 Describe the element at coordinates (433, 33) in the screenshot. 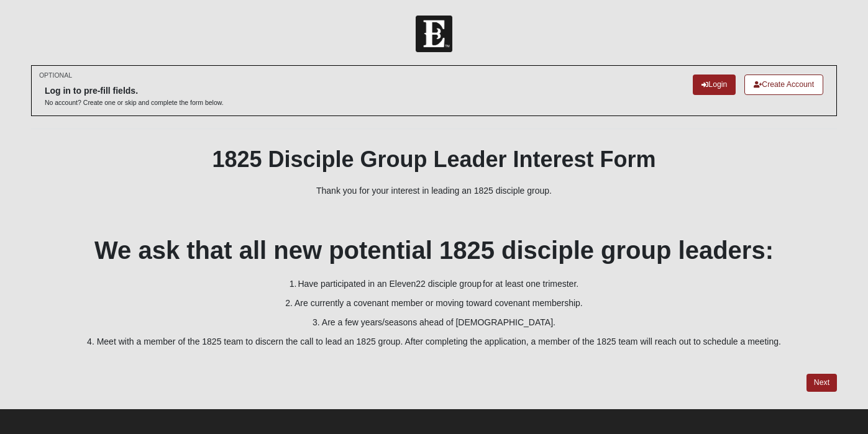

I see `img: Church of Eleven22 Logo` at that location.